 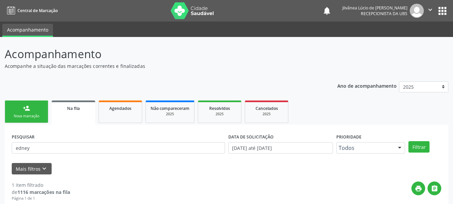 I want to click on button: Filtrar, so click(x=419, y=147).